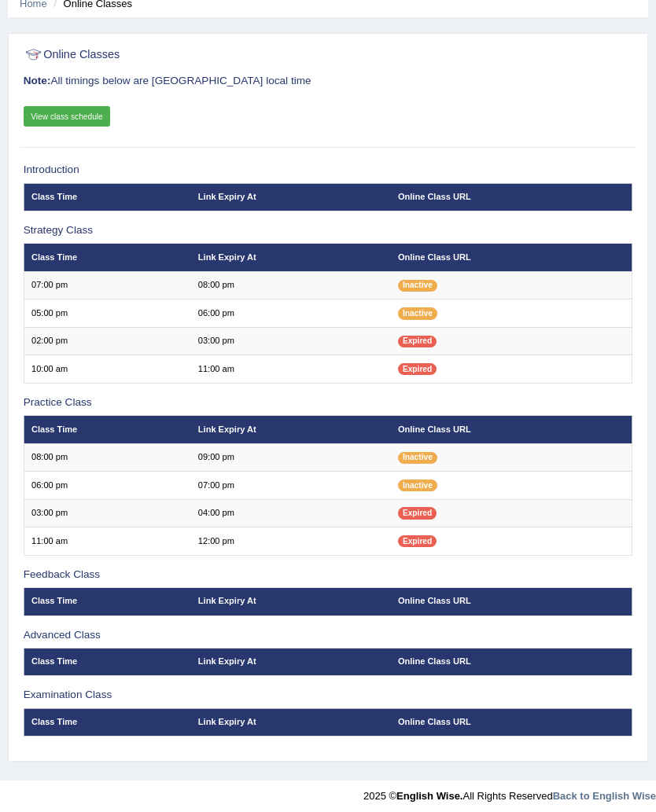 The image size is (656, 812). Describe the element at coordinates (328, 230) in the screenshot. I see `h3: Strategy Class` at that location.